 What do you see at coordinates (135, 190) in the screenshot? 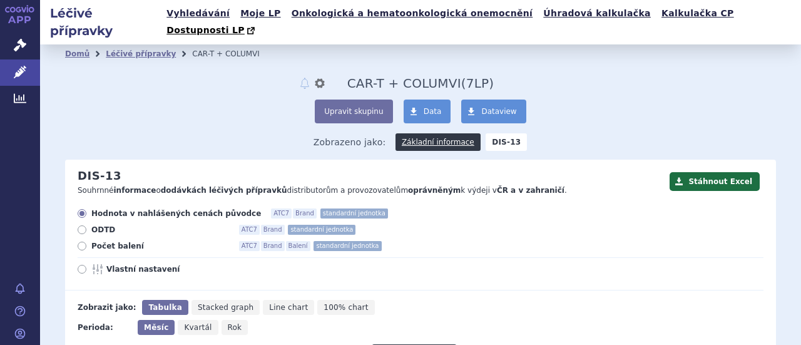
I see `strong: informace` at bounding box center [135, 190].